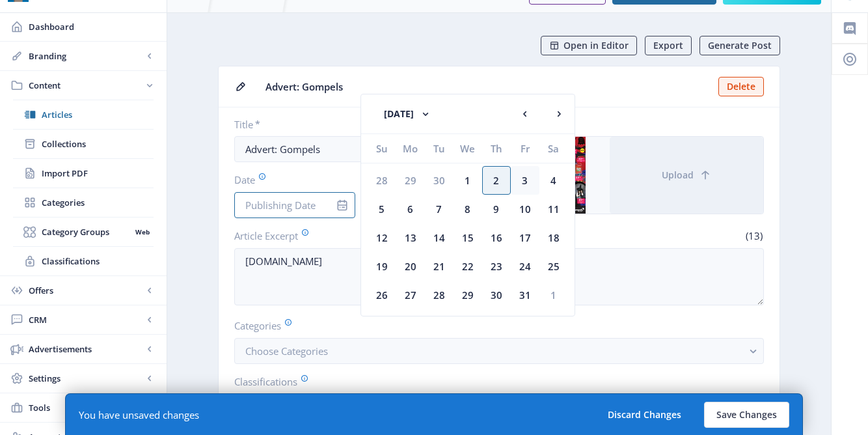 The height and width of the screenshot is (435, 868). Describe the element at coordinates (86, 378) in the screenshot. I see `span: Settings` at that location.